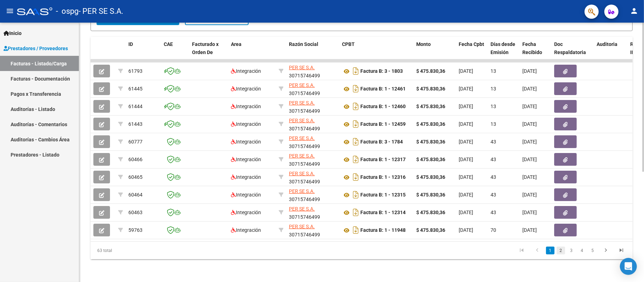 The width and height of the screenshot is (644, 282). What do you see at coordinates (382, 72) in the screenshot?
I see `strong: Factura B: 3 - 1803` at bounding box center [382, 72].